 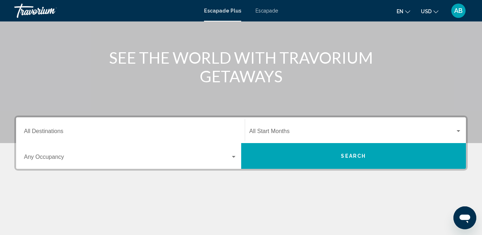 What do you see at coordinates (427, 11) in the screenshot?
I see `font: USD` at bounding box center [427, 11].